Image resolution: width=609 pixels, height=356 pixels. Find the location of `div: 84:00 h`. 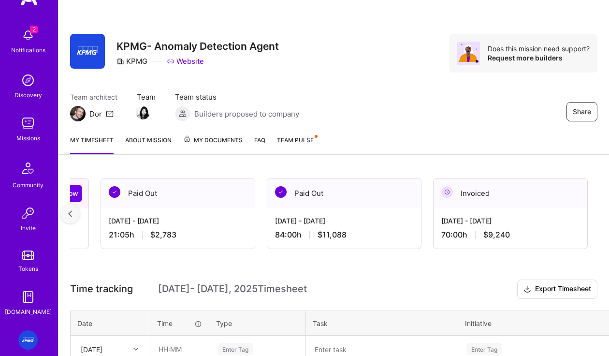

div: 84:00 h is located at coordinates (344, 235).